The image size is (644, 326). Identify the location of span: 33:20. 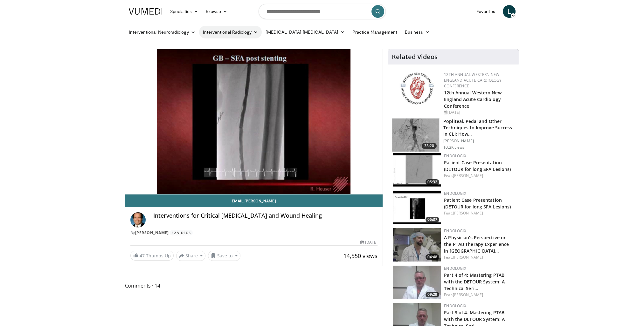
(430, 146).